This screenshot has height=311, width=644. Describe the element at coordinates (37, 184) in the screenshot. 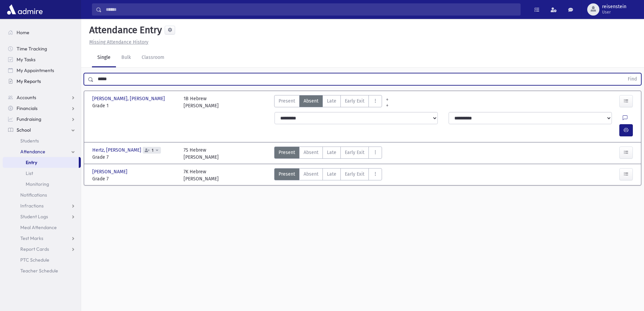

I see `span: Monitoring` at that location.